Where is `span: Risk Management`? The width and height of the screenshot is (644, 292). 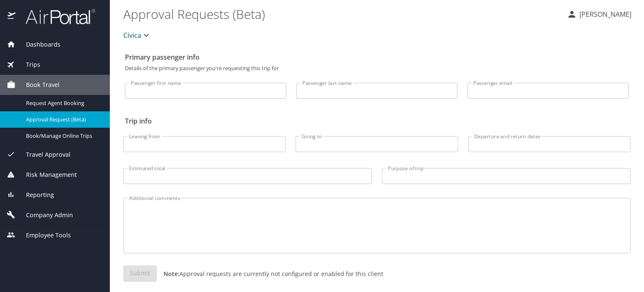 span: Risk Management is located at coordinates (46, 175).